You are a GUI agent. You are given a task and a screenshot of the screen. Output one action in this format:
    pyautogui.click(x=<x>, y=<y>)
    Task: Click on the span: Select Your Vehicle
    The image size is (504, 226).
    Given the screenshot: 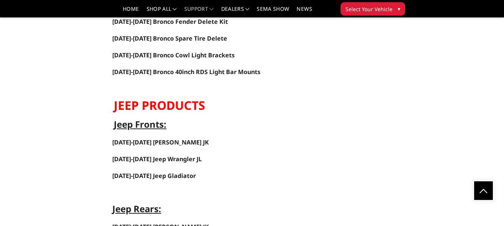 What is the action you would take?
    pyautogui.click(x=369, y=9)
    